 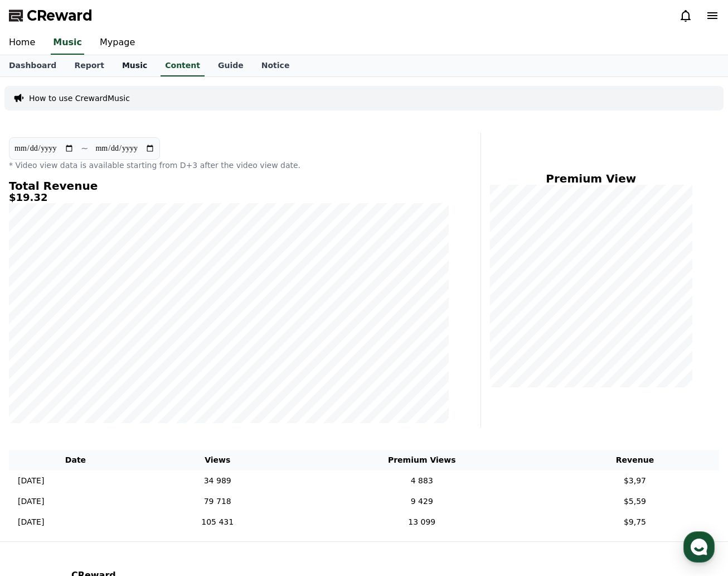 What do you see at coordinates (38, 375) in the screenshot?
I see `span: Home` at bounding box center [38, 375].